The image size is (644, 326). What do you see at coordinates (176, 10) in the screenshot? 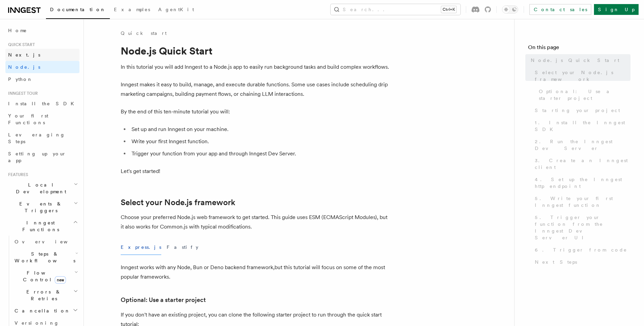
I see `a: AgentKit` at bounding box center [176, 10].